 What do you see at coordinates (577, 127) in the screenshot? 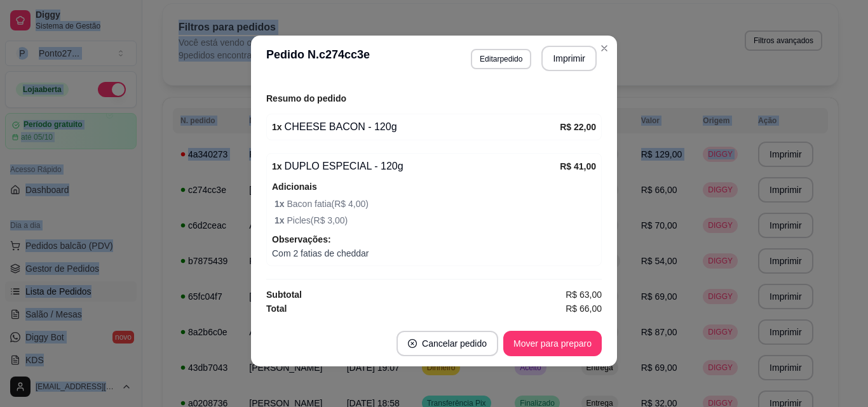
I see `strong: R$ 22,00` at bounding box center [577, 127].